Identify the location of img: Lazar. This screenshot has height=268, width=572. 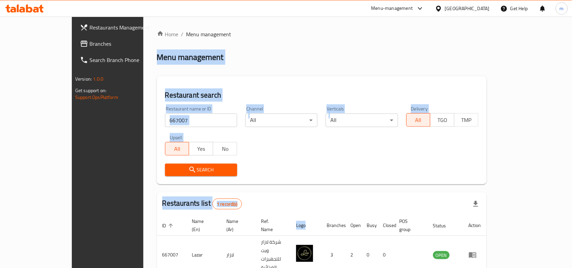
(305, 254).